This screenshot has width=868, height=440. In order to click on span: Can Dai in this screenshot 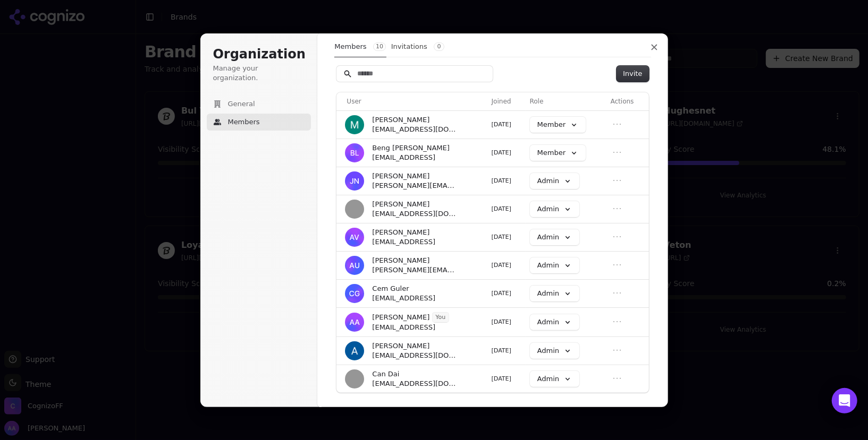, I will do `click(386, 375)`.